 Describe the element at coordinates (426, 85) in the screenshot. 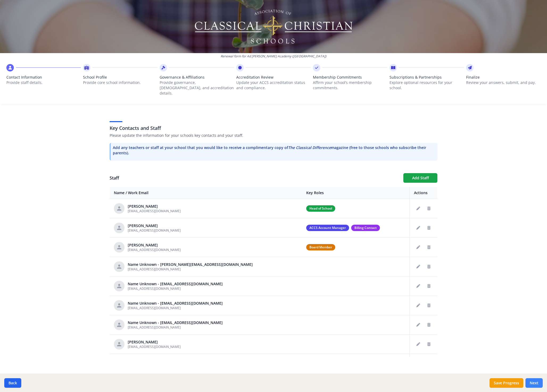

I see `p: Explore optional resources for your school.` at that location.